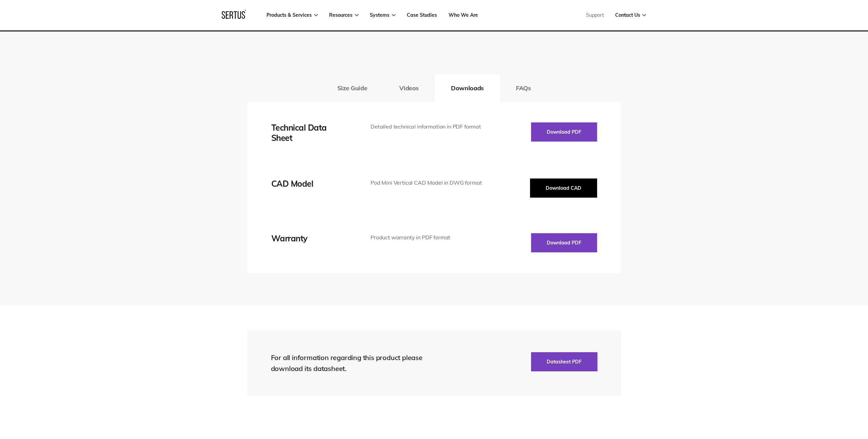 This screenshot has height=439, width=868. I want to click on div: Product warranty in PDF format, so click(427, 238).